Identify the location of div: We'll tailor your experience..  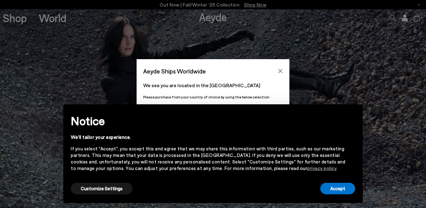
(208, 137).